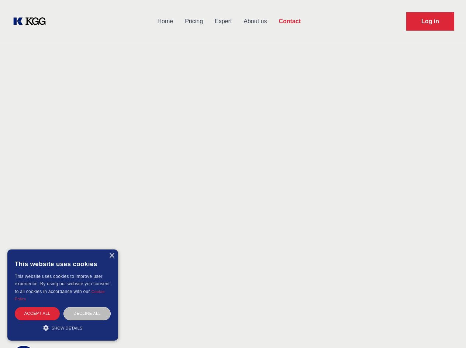 This screenshot has width=466, height=348. What do you see at coordinates (430, 21) in the screenshot?
I see `a: Request Demo` at bounding box center [430, 21].